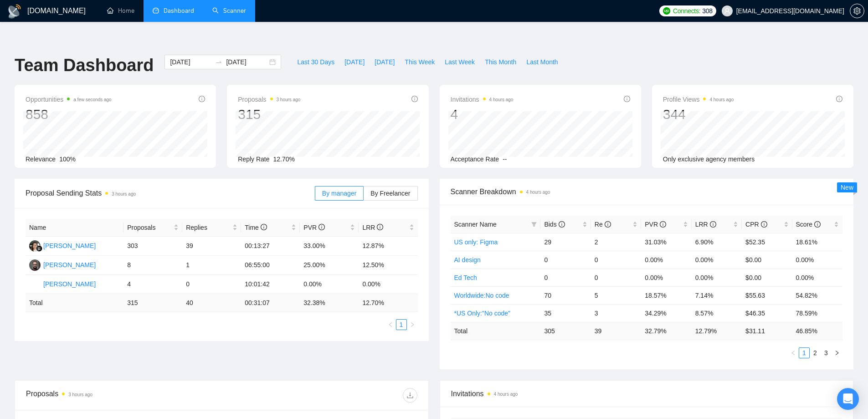 Image resolution: width=868 pixels, height=419 pixels. What do you see at coordinates (68, 115) in the screenshot?
I see `div: 858` at bounding box center [68, 115].